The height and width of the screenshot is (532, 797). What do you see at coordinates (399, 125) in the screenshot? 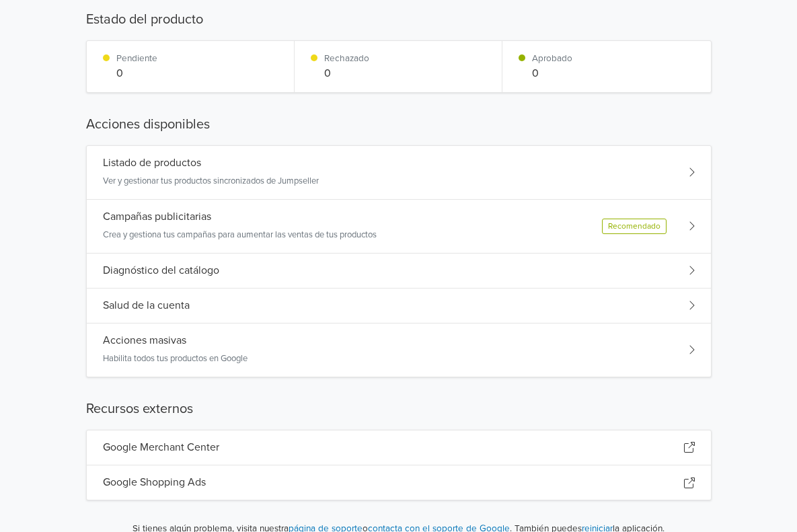
I see `h5: Acciones disponibles` at bounding box center [399, 125].